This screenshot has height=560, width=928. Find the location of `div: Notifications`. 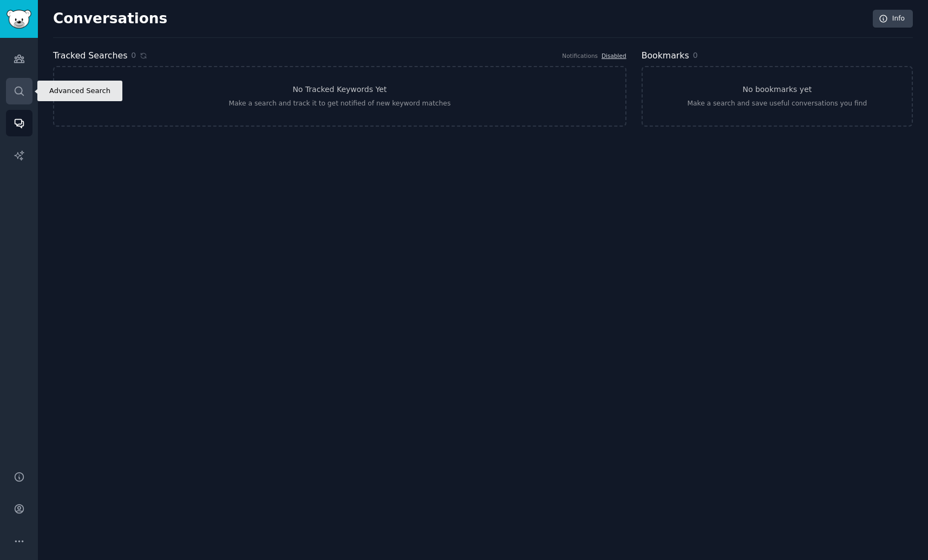

div: Notifications is located at coordinates (580, 56).